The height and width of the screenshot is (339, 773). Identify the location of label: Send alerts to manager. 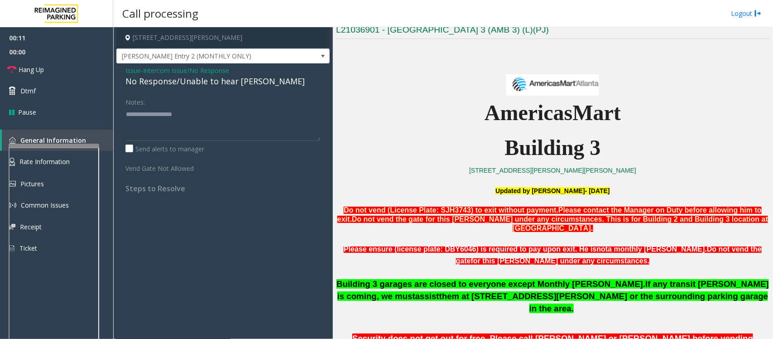
(165, 149).